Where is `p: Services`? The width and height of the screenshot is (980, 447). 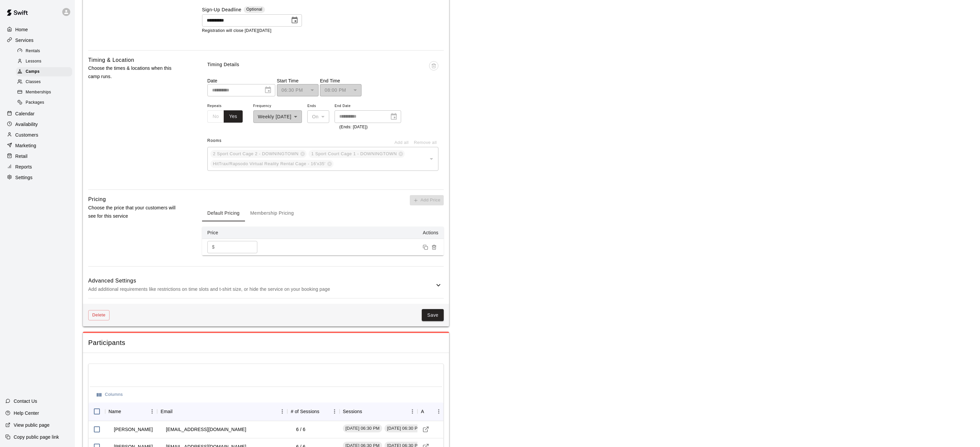
p: Services is located at coordinates (25, 40).